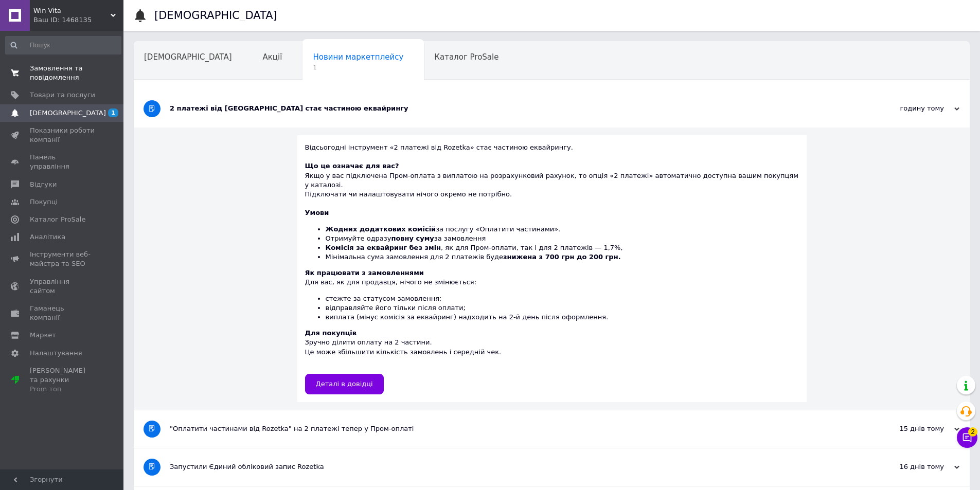 The image size is (980, 490). What do you see at coordinates (78, 20) in the screenshot?
I see `div: Ваш ID: 1468135` at bounding box center [78, 20].